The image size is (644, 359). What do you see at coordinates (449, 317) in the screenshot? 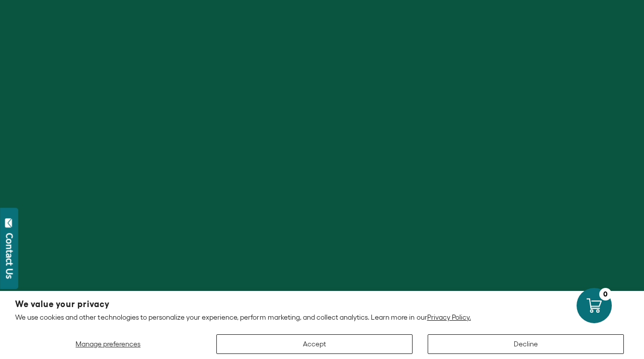
I see `a: Privacy Policy.` at bounding box center [449, 317].